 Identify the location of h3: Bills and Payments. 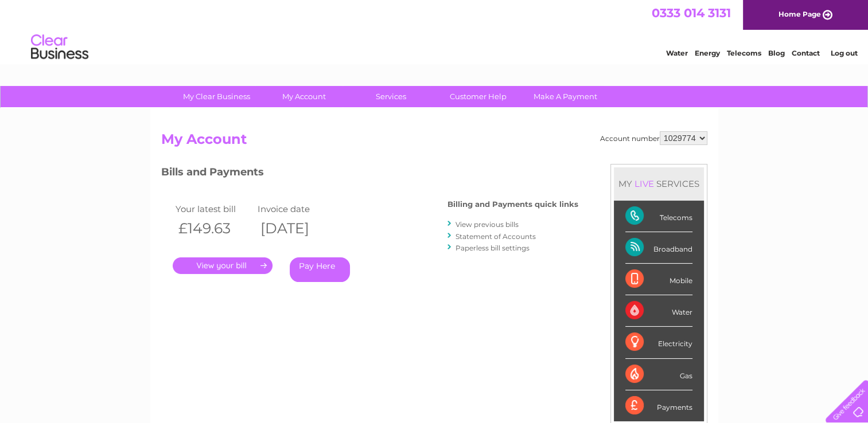
(369, 174).